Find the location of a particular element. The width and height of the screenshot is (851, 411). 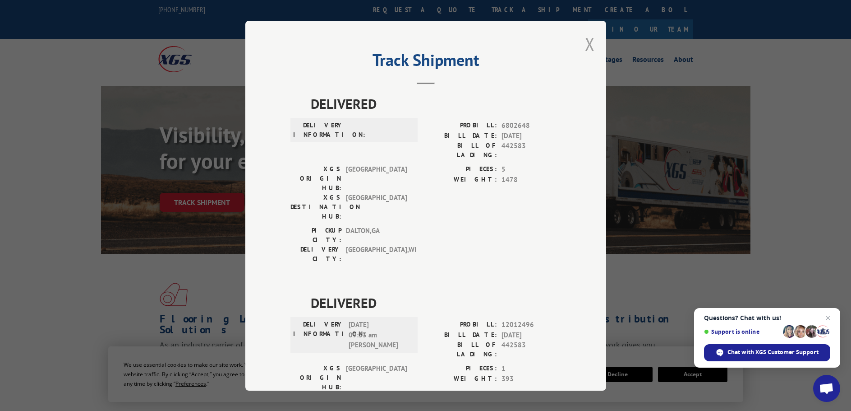

span: Questions? Chat with us! is located at coordinates (767, 318).